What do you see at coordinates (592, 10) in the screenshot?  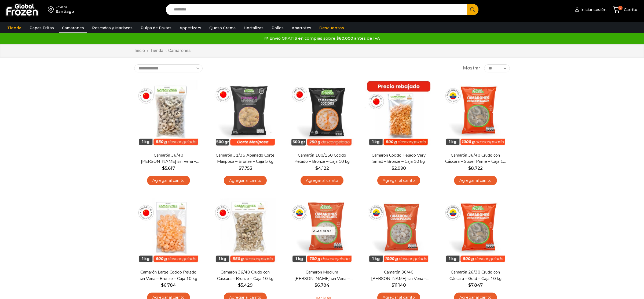 I see `span: Iniciar sesión` at bounding box center [592, 10].